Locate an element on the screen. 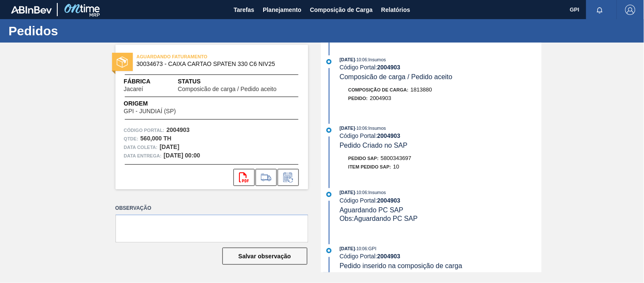  span: Jacareí is located at coordinates (133, 89).